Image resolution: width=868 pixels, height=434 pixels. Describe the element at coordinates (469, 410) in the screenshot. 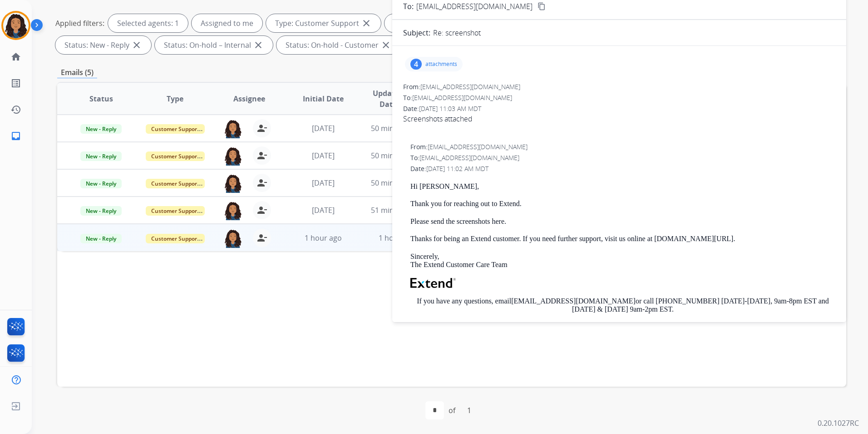

I see `div: 1` at that location.